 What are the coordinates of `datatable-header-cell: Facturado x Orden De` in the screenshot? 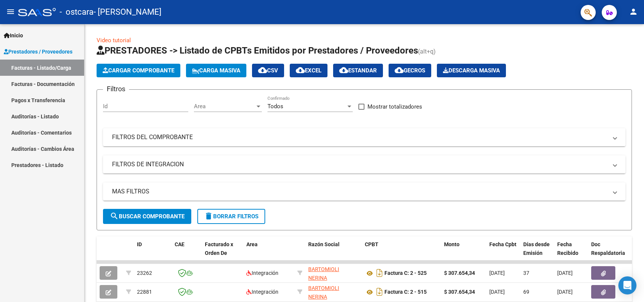 It's located at (223, 253).